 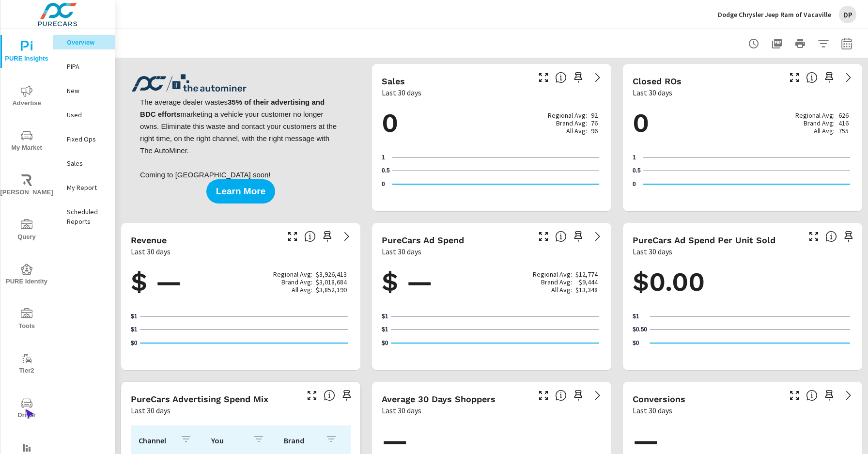 What do you see at coordinates (84, 188) in the screenshot?
I see `div: My Report` at bounding box center [84, 188].